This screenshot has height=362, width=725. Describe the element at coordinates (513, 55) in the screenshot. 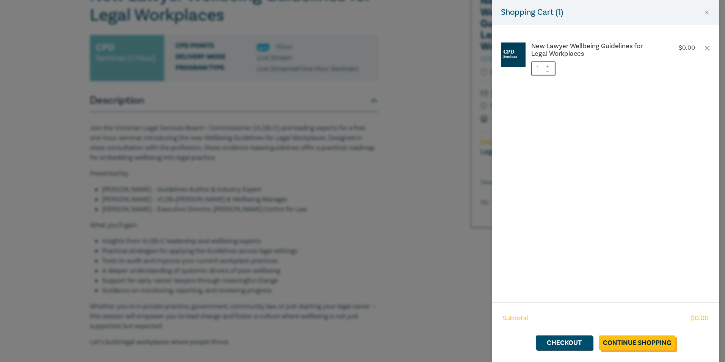

I see `img: CPD%20Seminar.jpg` at that location.